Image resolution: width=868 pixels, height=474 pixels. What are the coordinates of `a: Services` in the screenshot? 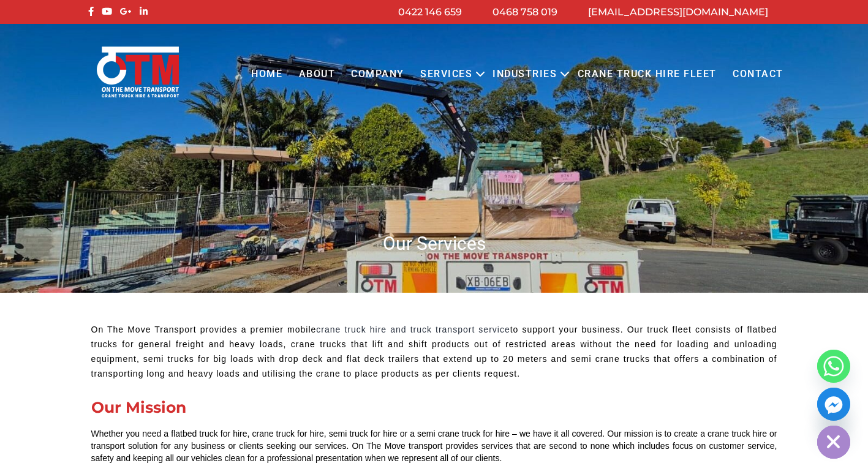 It's located at (446, 74).